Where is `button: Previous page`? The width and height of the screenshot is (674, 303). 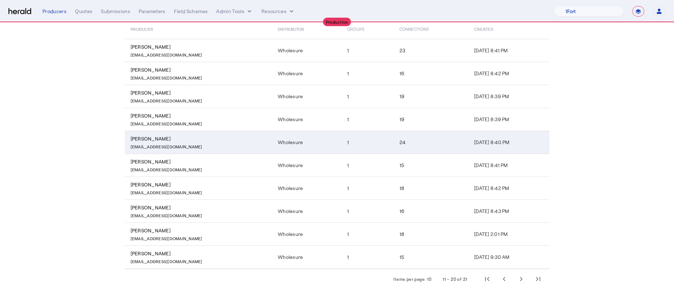 button: Previous page is located at coordinates (504, 279).